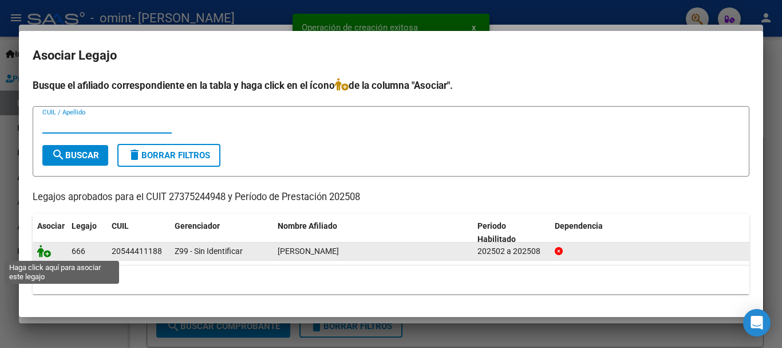 The height and width of the screenshot is (348, 782). Describe the element at coordinates (137, 251) in the screenshot. I see `div: 20544411188` at that location.